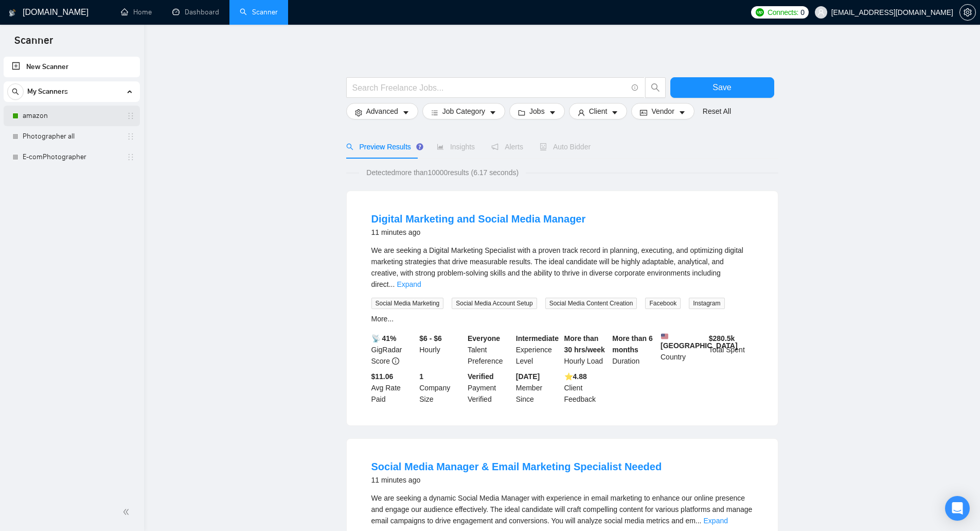 This screenshot has height=531, width=980. What do you see at coordinates (442, 172) in the screenshot?
I see `span: Detected more than 10000 results (6.17 seconds)` at bounding box center [442, 172].